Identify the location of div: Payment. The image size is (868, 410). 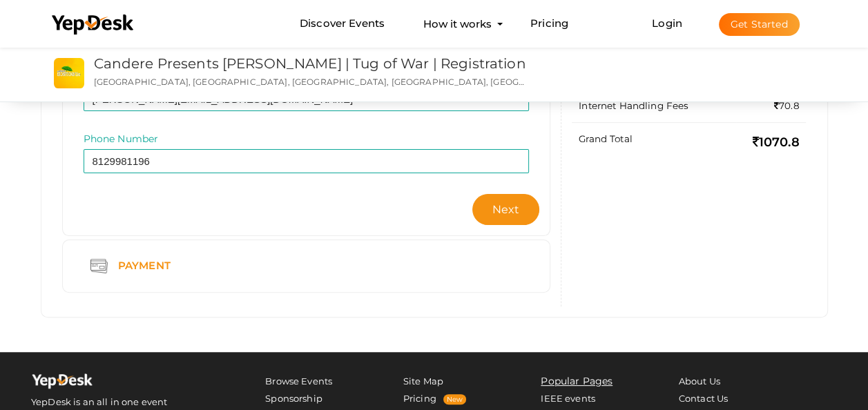
(147, 266).